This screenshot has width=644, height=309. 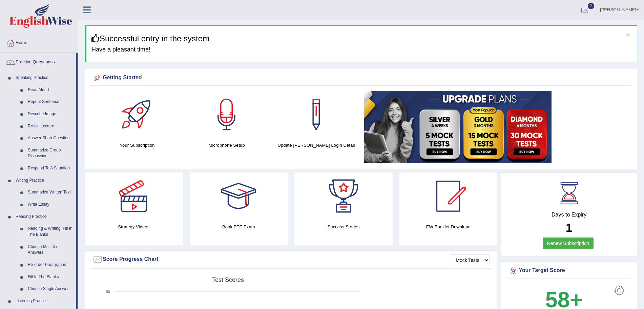 What do you see at coordinates (361, 78) in the screenshot?
I see `div: Getting Started` at bounding box center [361, 78].